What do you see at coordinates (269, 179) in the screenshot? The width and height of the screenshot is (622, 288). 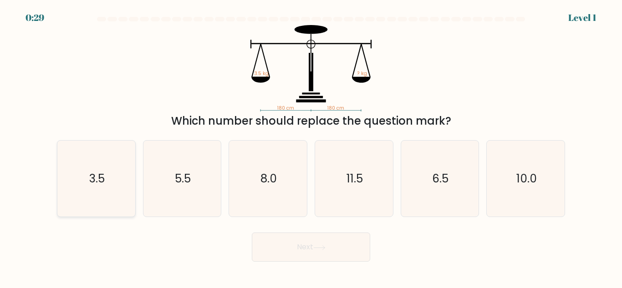 I see `text: 8.0` at bounding box center [269, 179].